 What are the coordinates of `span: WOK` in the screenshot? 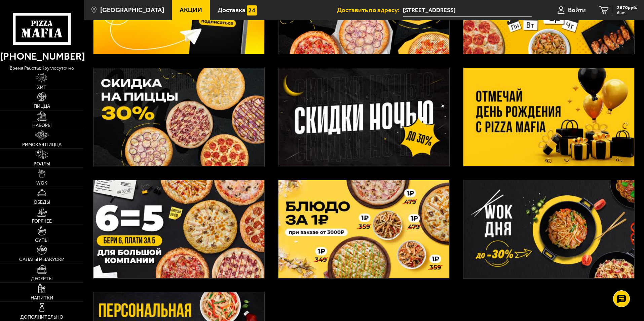 It's located at (42, 183).